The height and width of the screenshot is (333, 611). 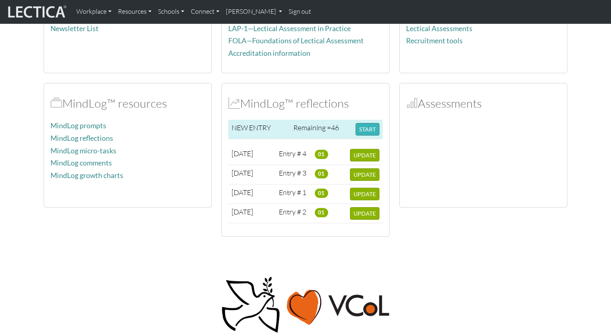 What do you see at coordinates (87, 175) in the screenshot?
I see `a: MindLog growth charts` at bounding box center [87, 175].